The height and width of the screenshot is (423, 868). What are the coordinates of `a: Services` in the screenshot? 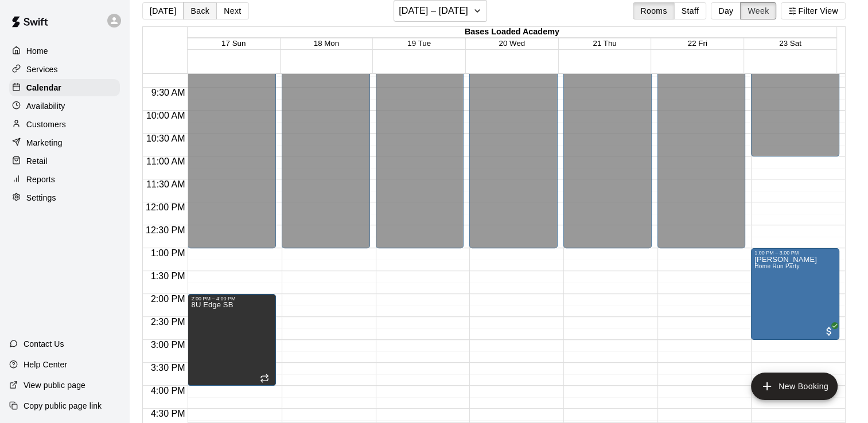 It's located at (64, 70).